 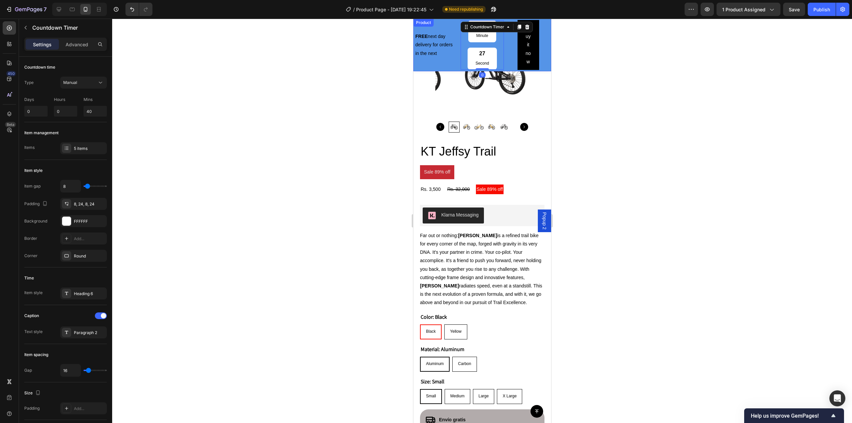 I want to click on p: Hours, so click(x=66, y=100).